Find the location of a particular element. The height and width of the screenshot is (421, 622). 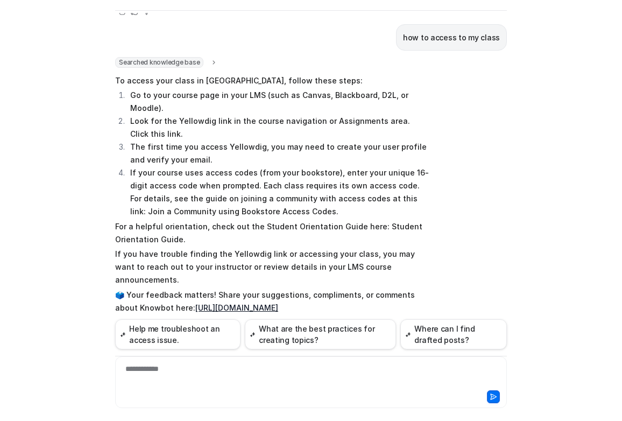

span: Searched knowledge base is located at coordinates (159, 62).